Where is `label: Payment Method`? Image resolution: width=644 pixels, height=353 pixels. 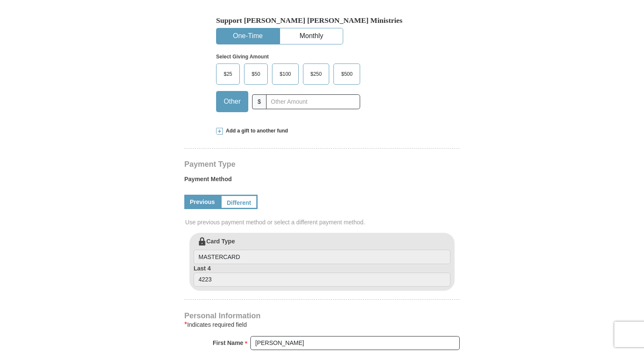
label: Payment Method is located at coordinates (322, 181).